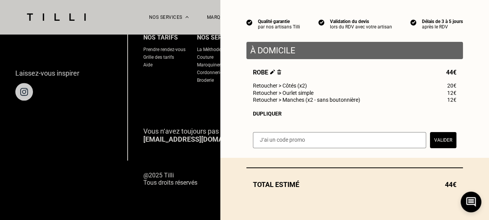  I want to click on div: Dupliquer, so click(355, 113).